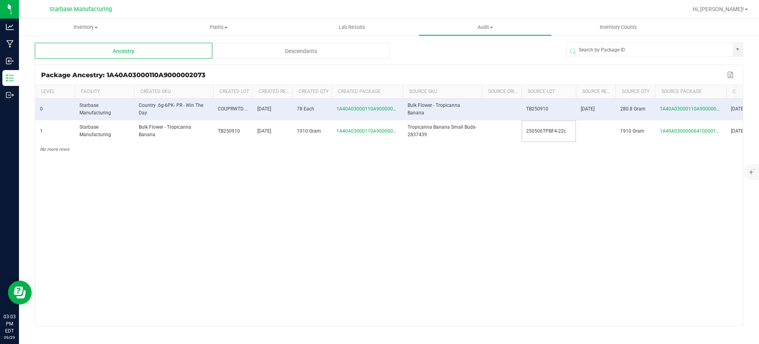  Describe the element at coordinates (301, 51) in the screenshot. I see `div: Descendants` at that location.